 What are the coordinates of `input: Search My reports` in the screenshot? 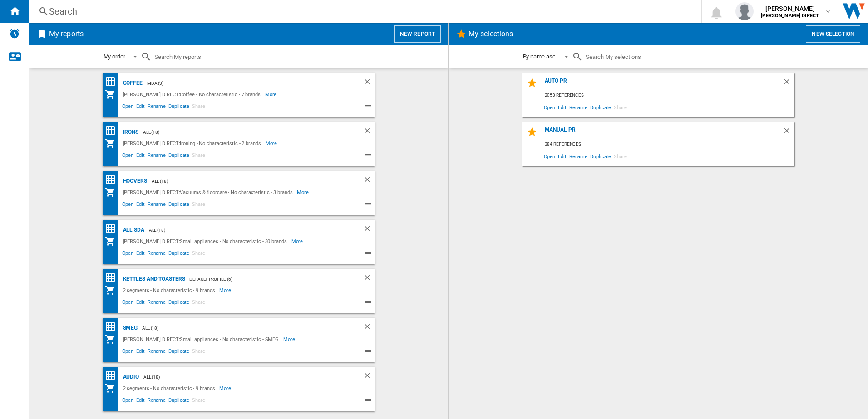 It's located at (263, 56).